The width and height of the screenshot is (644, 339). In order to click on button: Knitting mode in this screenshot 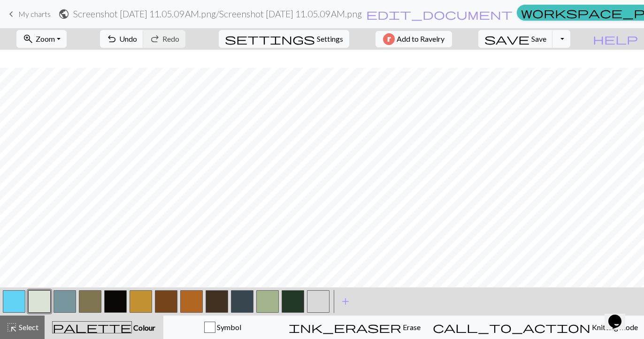, I will do `click(535, 328)`.